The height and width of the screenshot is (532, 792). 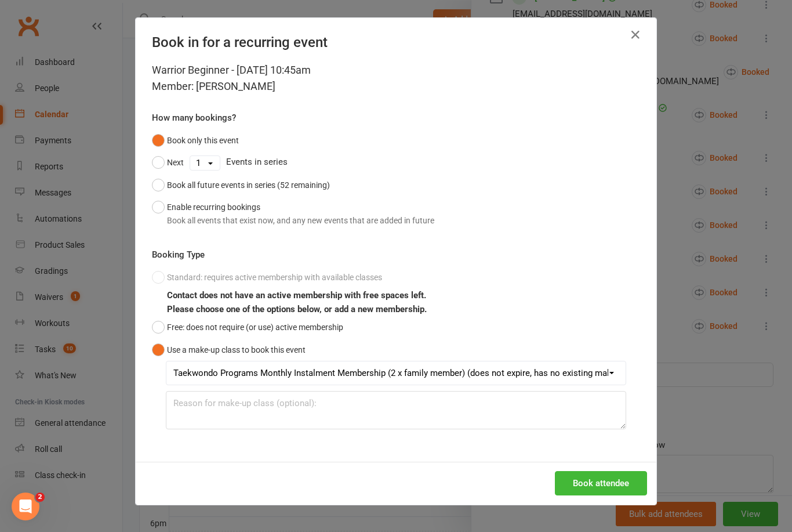 What do you see at coordinates (194, 118) in the screenshot?
I see `label: How many bookings?` at bounding box center [194, 118].